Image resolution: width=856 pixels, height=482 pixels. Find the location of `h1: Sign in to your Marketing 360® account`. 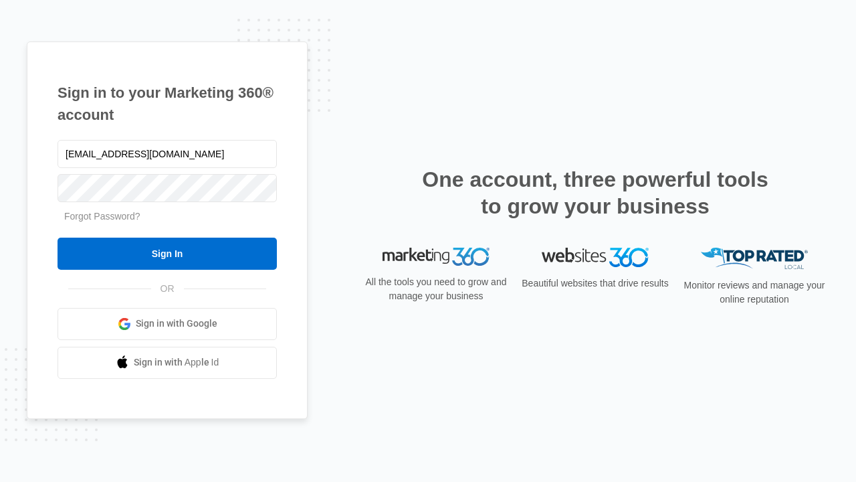

h1: Sign in to your Marketing 360® account is located at coordinates (167, 104).